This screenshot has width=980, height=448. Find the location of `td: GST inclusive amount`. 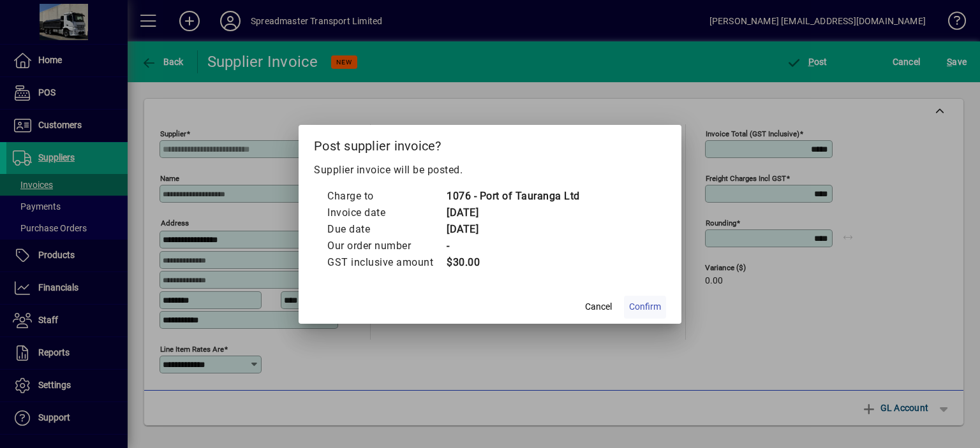

td: GST inclusive amount is located at coordinates (386, 263).